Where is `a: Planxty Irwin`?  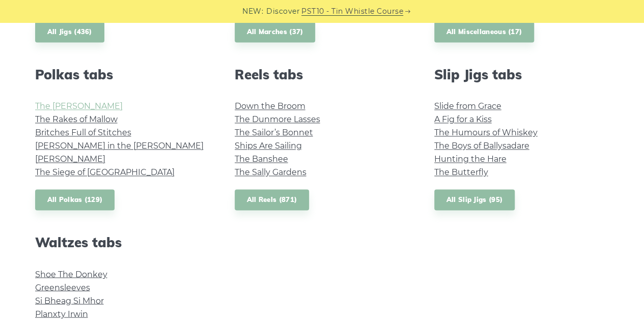 a: Planxty Irwin is located at coordinates (62, 314).